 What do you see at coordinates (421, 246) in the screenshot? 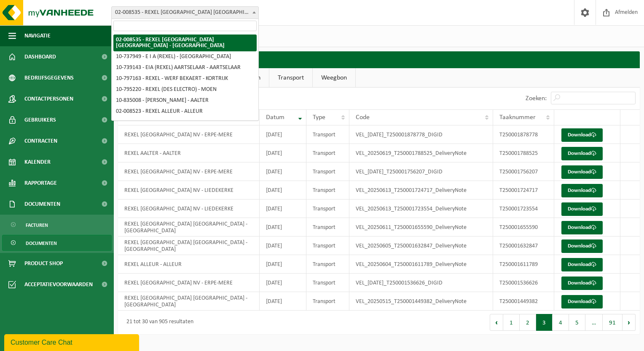
I see `td: VEL_20250605_T250001632847_DeliveryNote` at bounding box center [421, 246].